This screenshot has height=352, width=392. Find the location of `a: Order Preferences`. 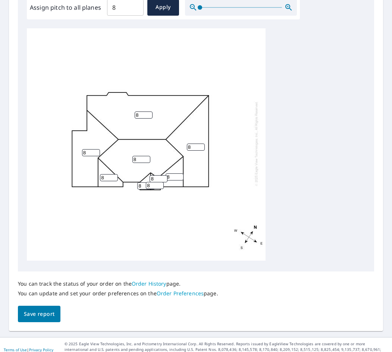

a: Order Preferences is located at coordinates (180, 293).